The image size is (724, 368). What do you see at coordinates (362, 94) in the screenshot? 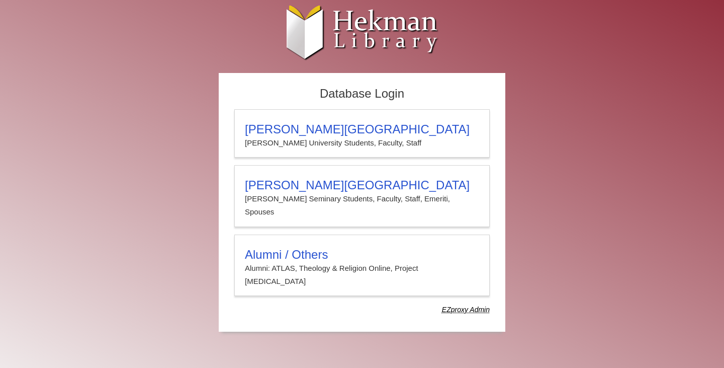
I see `h2: Database Login` at bounding box center [362, 94].